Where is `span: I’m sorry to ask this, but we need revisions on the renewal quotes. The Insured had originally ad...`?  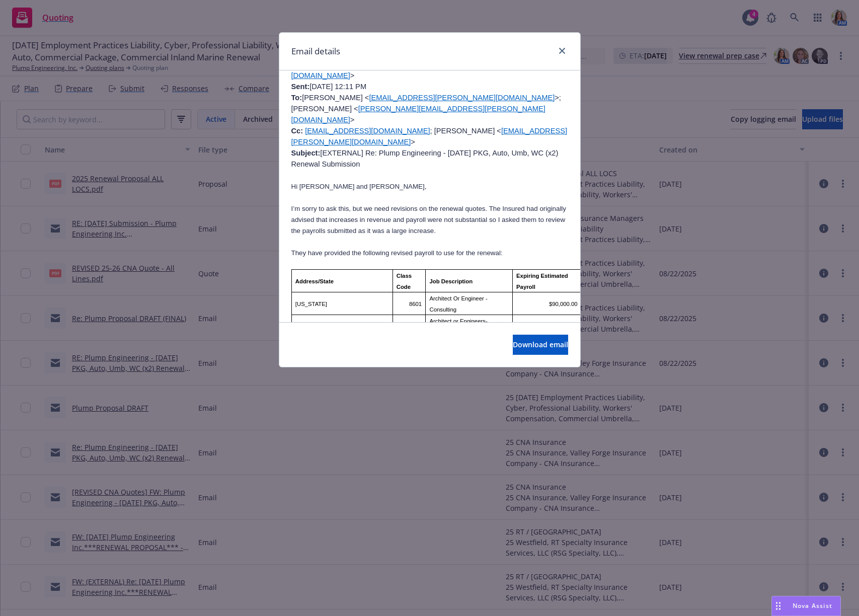
span: I’m sorry to ask this, but we need revisions on the renewal quotes. The Insured had originally ad... is located at coordinates (428, 219).